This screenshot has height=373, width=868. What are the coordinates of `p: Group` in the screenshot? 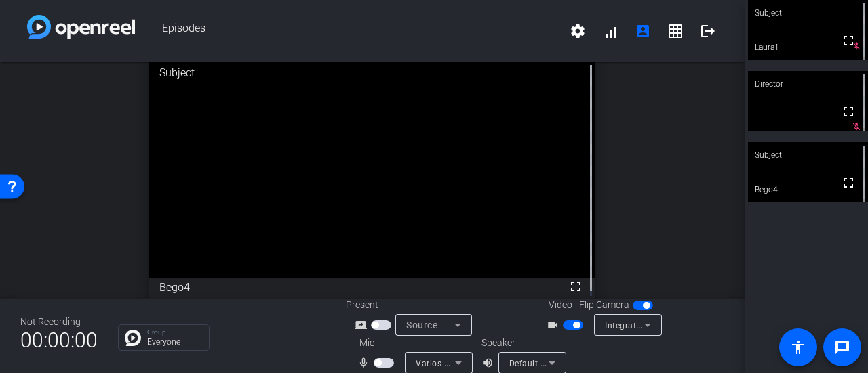 It's located at (174, 332).